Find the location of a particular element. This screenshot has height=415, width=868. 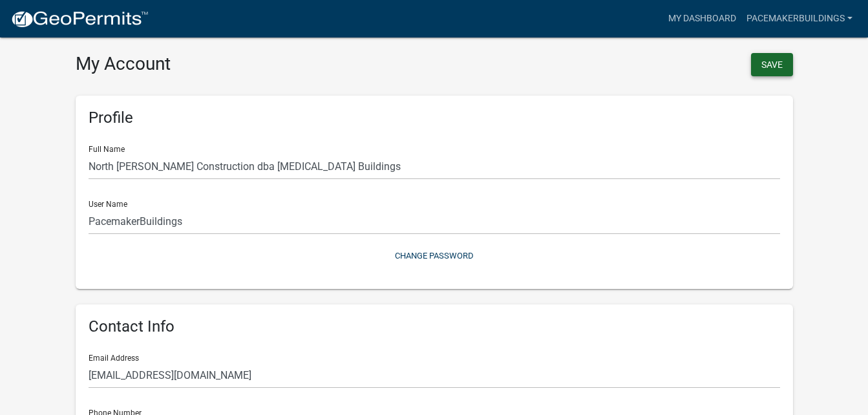

h6: Profile is located at coordinates (434, 118).